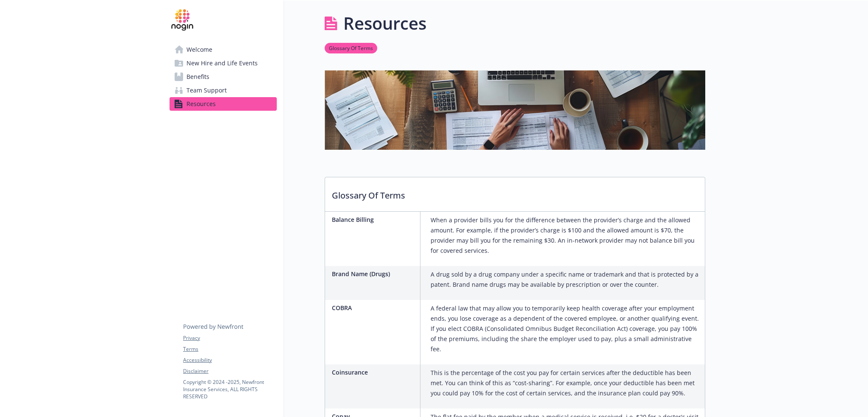 The height and width of the screenshot is (417, 868). I want to click on span: Resources, so click(201, 104).